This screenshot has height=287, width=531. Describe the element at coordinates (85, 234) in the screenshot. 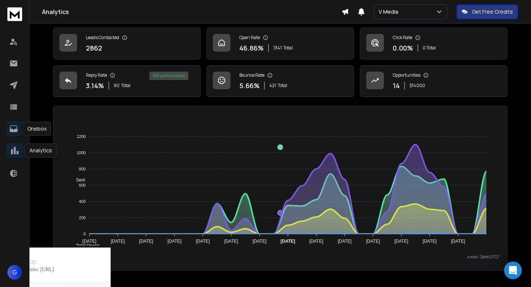

I see `tspan: 0` at that location.